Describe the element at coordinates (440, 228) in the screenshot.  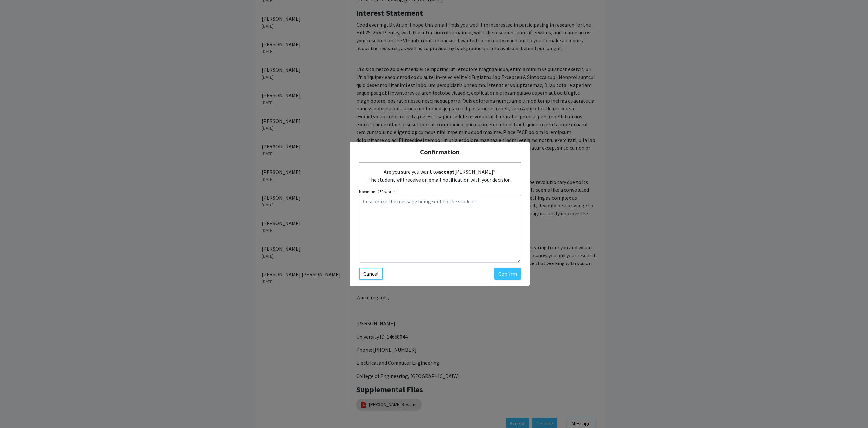
I see `textarea: Customize the message being sent to the student...` at that location.